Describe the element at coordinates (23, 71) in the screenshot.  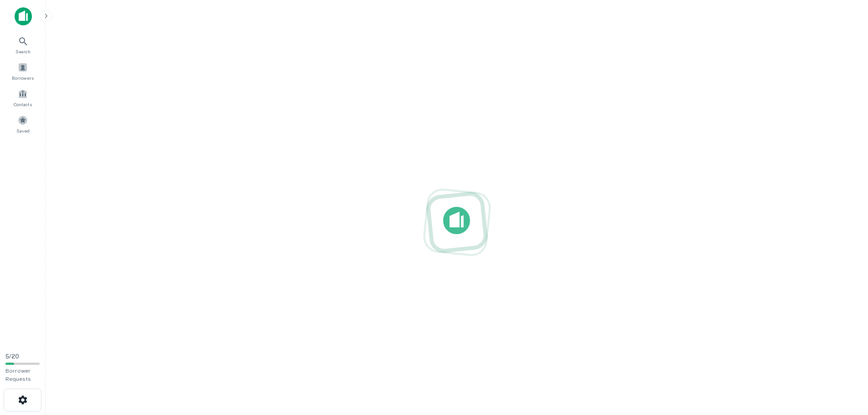
I see `a: Borrowers` at that location.